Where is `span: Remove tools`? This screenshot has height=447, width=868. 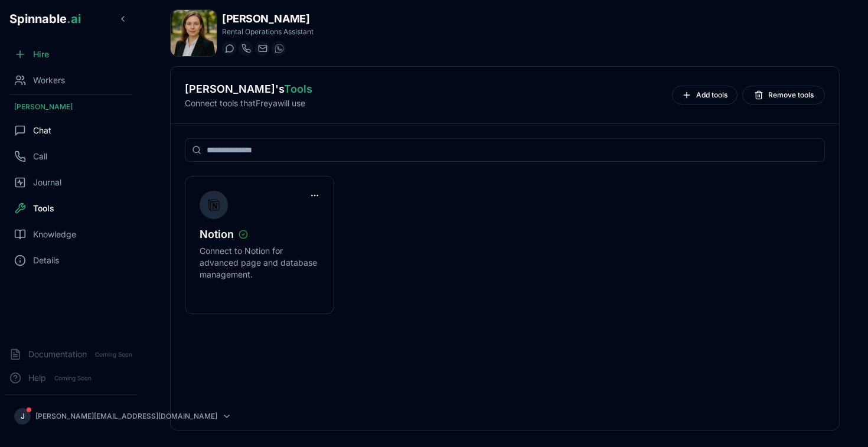
span: Remove tools is located at coordinates (791, 95).